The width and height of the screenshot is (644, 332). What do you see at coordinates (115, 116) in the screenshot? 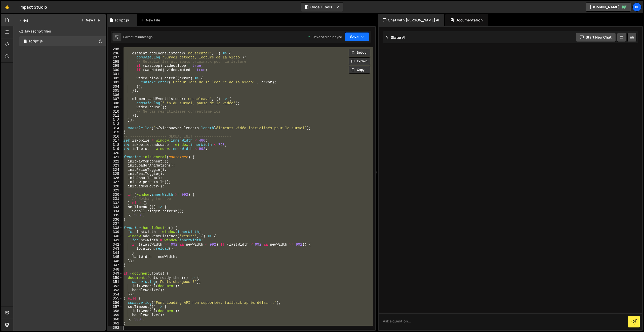
I see `div: 311` at bounding box center [115, 116].